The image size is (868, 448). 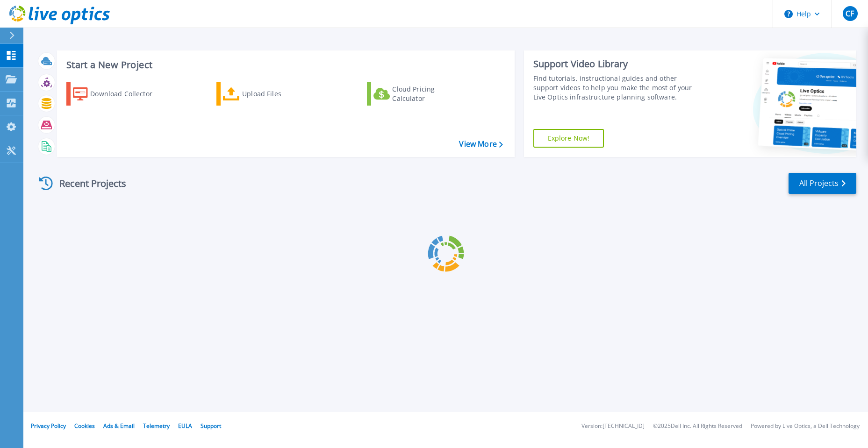 What do you see at coordinates (49, 426) in the screenshot?
I see `a: Privacy Policy` at bounding box center [49, 426].